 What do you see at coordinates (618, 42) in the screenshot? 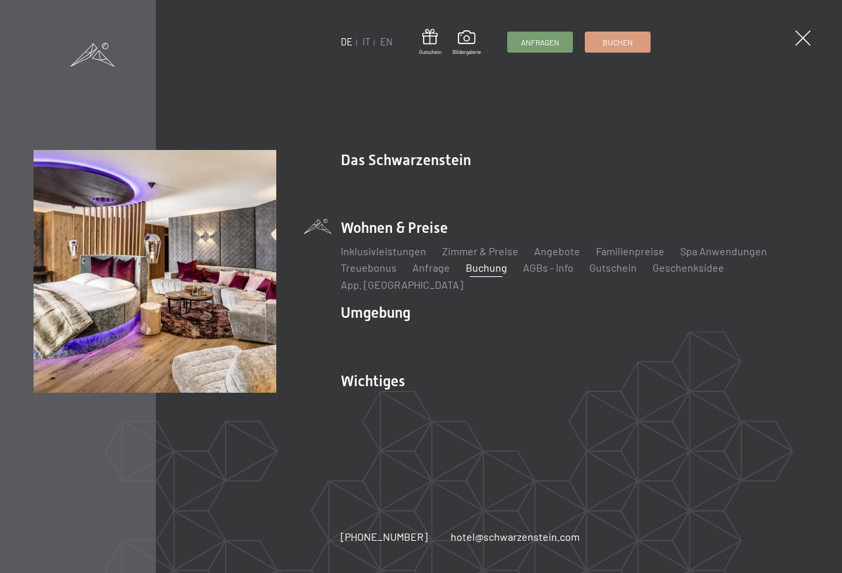
I see `a: Buchen` at bounding box center [618, 42].